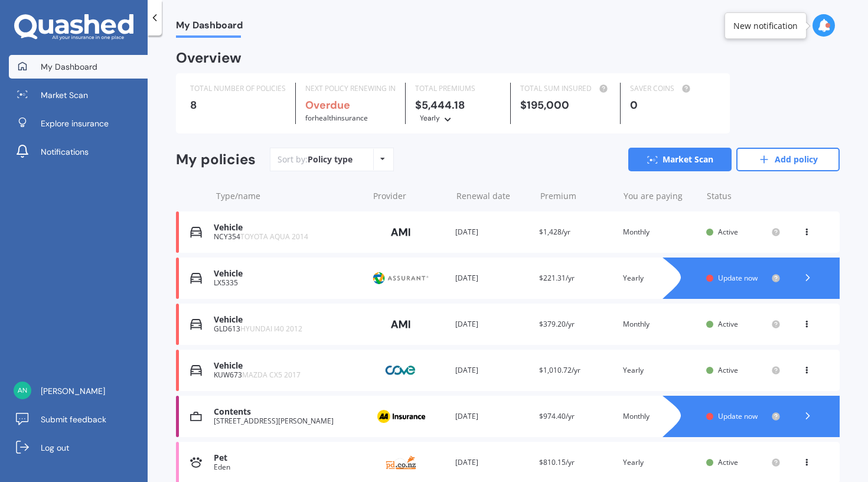 This screenshot has width=868, height=482. Describe the element at coordinates (565, 89) in the screenshot. I see `div: TOTAL SUM INSURED` at that location.